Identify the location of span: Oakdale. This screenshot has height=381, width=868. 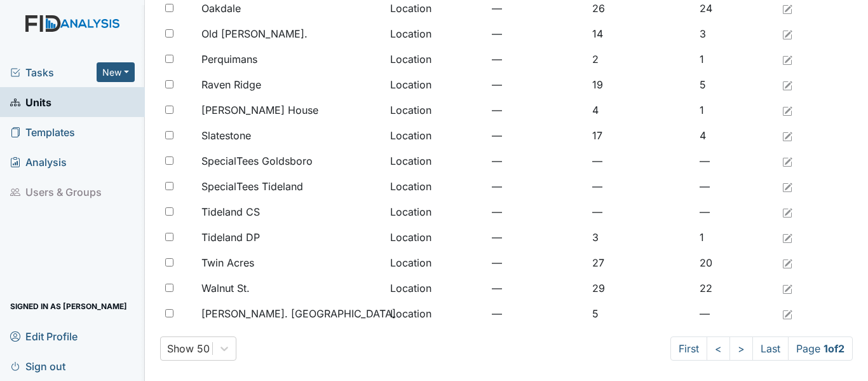
(221, 8).